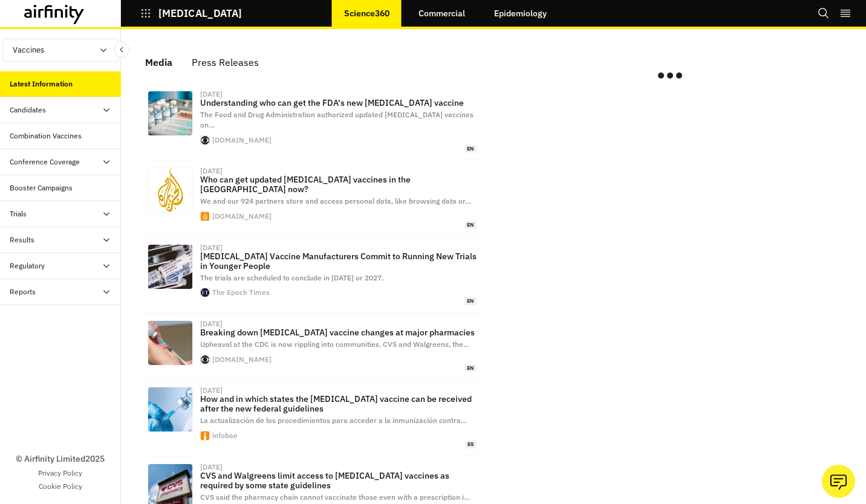 Image resolution: width=866 pixels, height=504 pixels. I want to click on div: Media, so click(158, 62).